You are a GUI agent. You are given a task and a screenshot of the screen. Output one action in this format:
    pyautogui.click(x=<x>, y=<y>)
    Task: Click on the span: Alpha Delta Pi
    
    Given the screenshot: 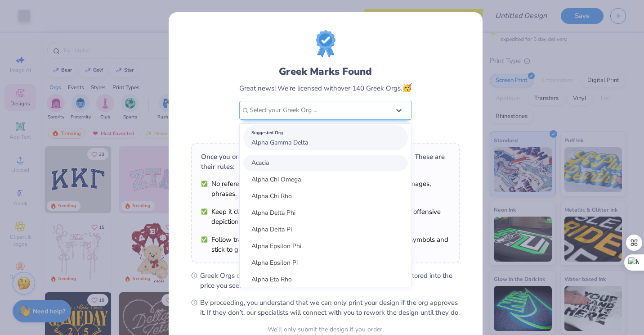 What is the action you would take?
    pyautogui.click(x=271, y=229)
    